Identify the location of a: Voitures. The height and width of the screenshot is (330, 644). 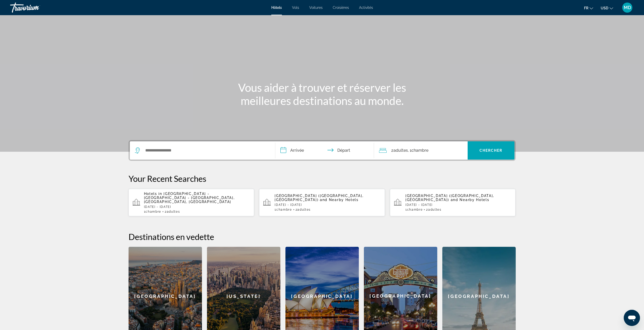
(316, 8).